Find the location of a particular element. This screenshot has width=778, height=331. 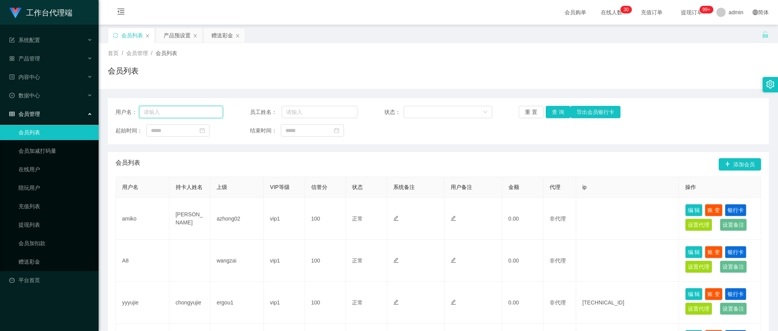

button: 查 询 is located at coordinates (558, 112).